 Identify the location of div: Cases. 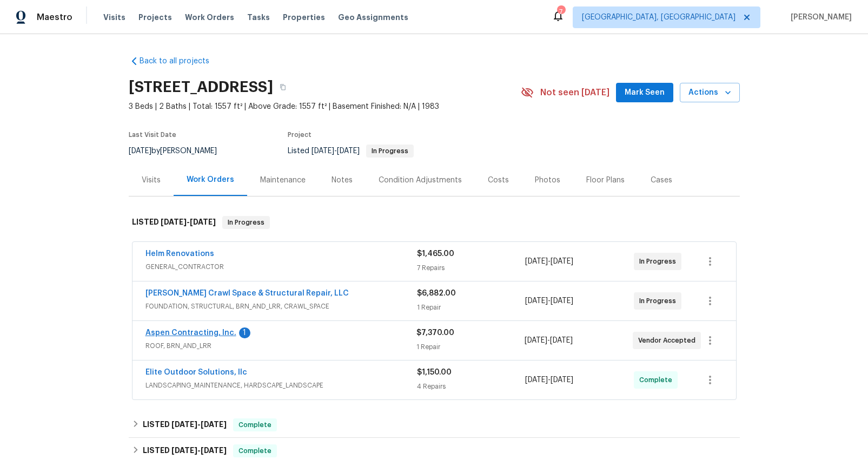
(662, 180).